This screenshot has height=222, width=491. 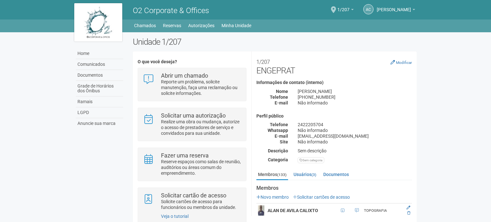 I want to click on span: CPF 092.383.497-46, so click(x=343, y=211).